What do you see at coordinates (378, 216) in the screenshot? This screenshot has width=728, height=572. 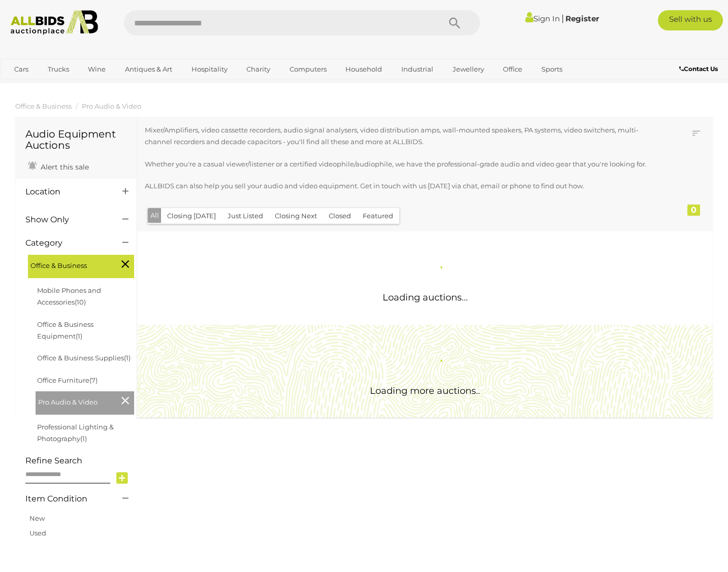 I see `button: Featured` at bounding box center [378, 216].